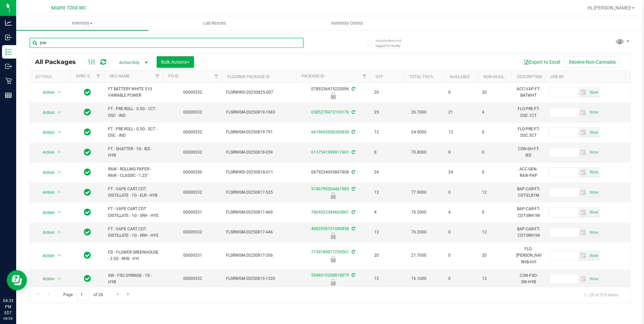 The width and height of the screenshot is (644, 324). Describe the element at coordinates (120, 76) in the screenshot. I see `a: SKU Name` at that location.